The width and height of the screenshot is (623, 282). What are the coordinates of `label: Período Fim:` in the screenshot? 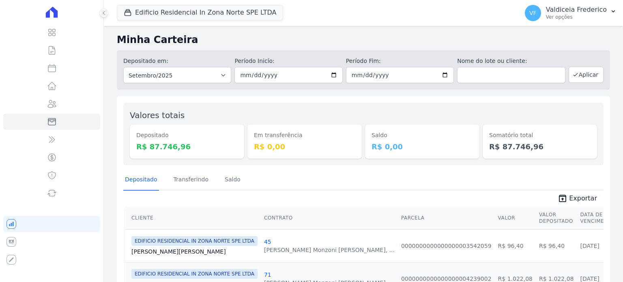 It's located at (400, 61).